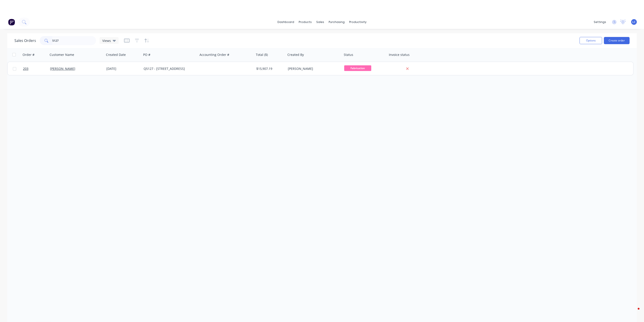 This screenshot has height=322, width=644. What do you see at coordinates (29, 55) in the screenshot?
I see `div: Order #` at bounding box center [29, 55].